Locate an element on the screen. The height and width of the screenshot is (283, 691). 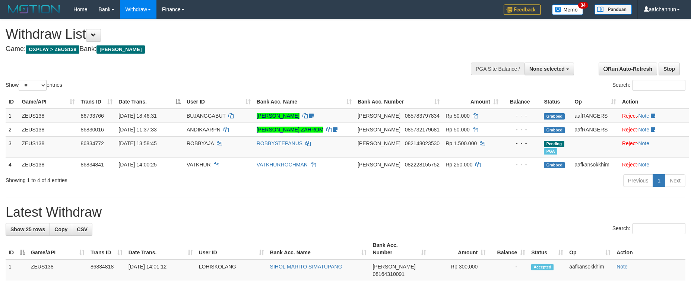
label: Search: is located at coordinates (649, 229).